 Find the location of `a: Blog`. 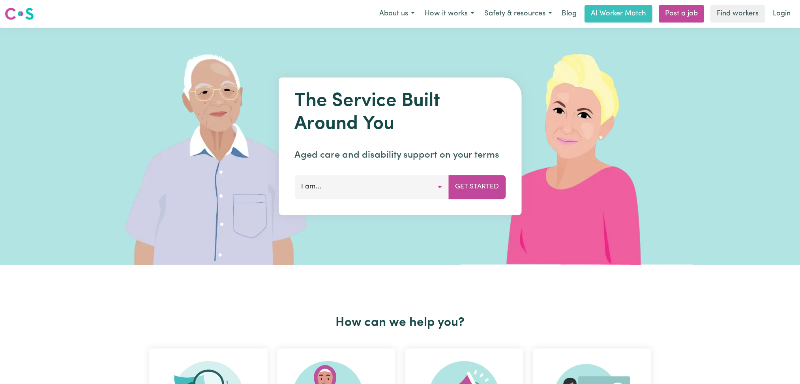

a: Blog is located at coordinates (569, 14).